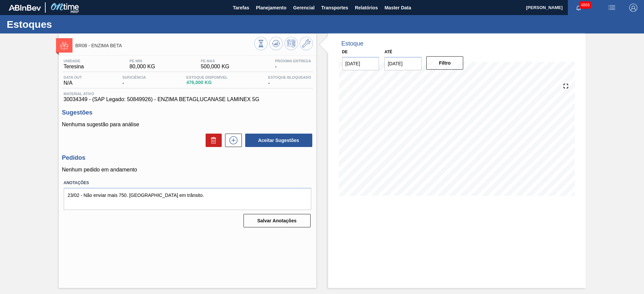  Describe the element at coordinates (279, 141) in the screenshot. I see `button: Aceitar Sugestões` at that location.